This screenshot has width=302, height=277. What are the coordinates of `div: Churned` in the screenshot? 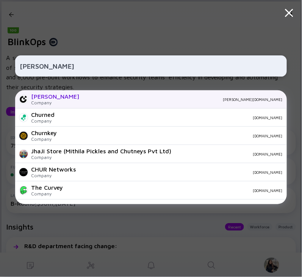 It's located at (43, 114).